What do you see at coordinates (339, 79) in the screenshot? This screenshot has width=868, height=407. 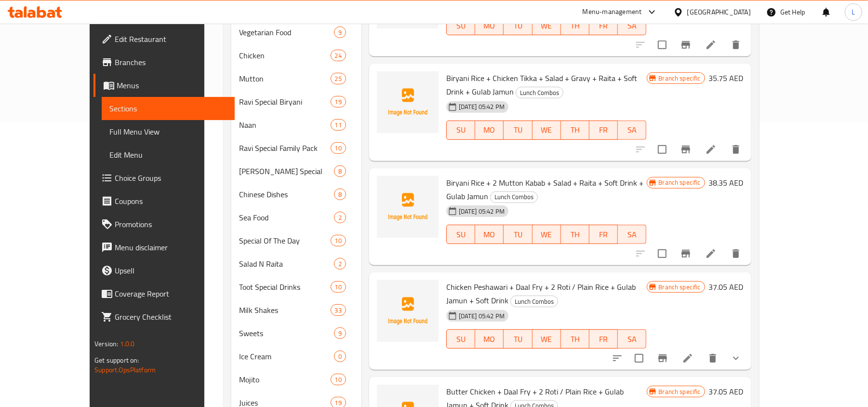 I see `span: 25` at bounding box center [339, 79].